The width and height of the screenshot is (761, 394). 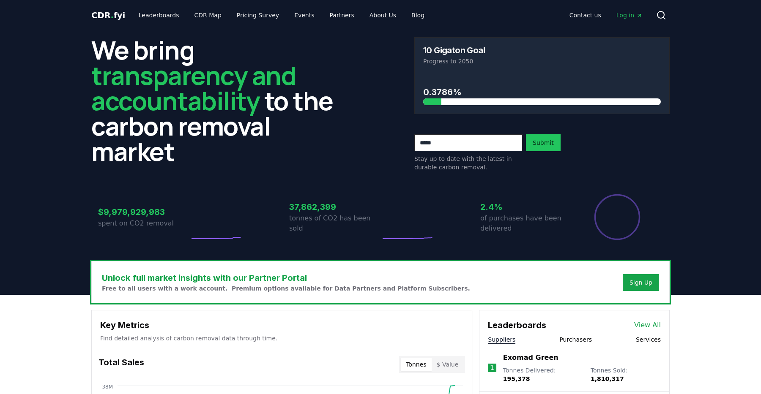 What do you see at coordinates (304, 15) in the screenshot?
I see `a: Events` at bounding box center [304, 15].